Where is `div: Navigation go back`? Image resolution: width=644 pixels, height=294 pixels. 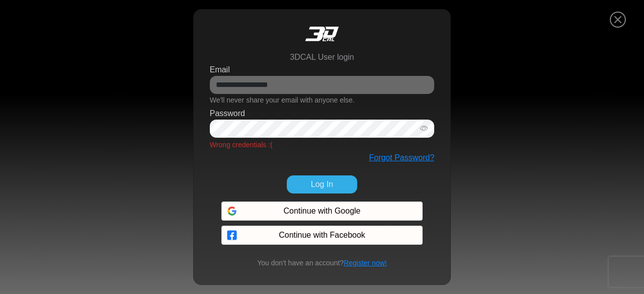
div: Navigation go back is located at coordinates (19, 59).